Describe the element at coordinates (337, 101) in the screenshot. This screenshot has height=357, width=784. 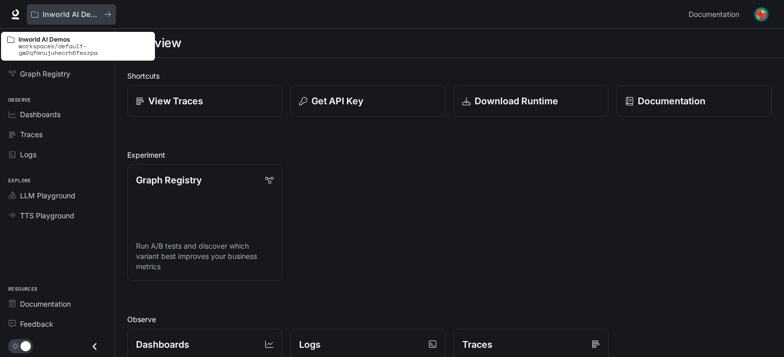
I see `p: Get API Key` at that location.